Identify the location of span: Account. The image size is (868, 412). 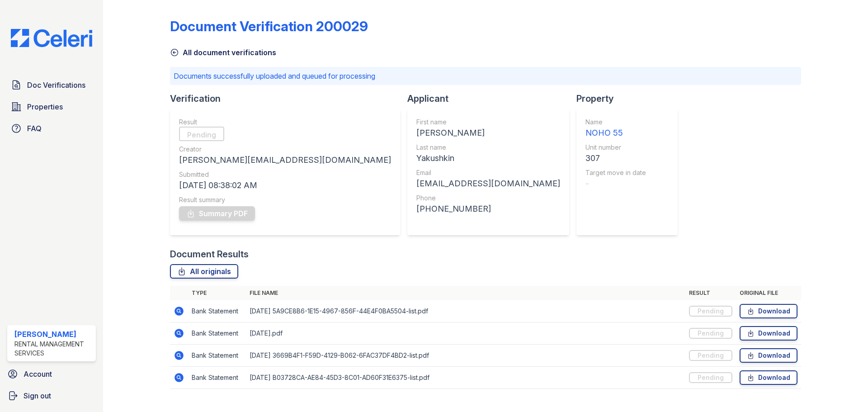
(38, 374).